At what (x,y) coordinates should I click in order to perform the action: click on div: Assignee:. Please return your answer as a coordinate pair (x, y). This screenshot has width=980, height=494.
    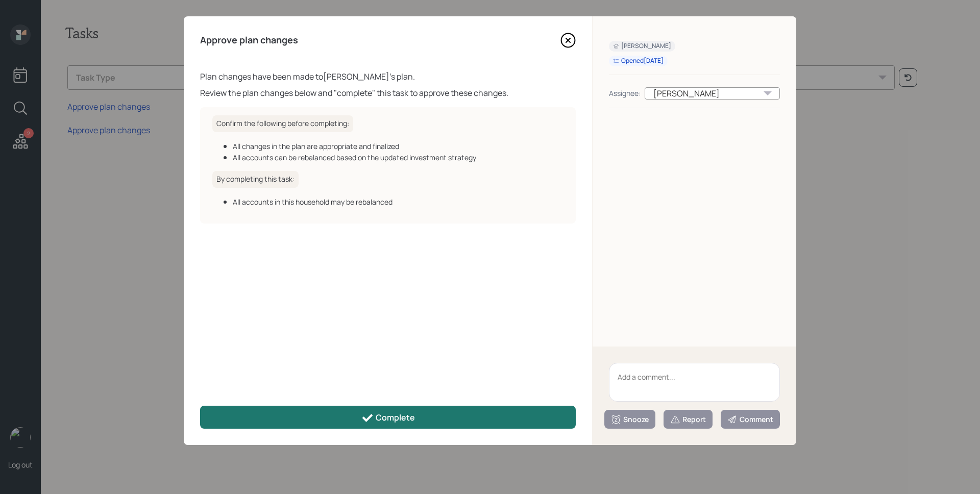
    Looking at the image, I should click on (625, 93).